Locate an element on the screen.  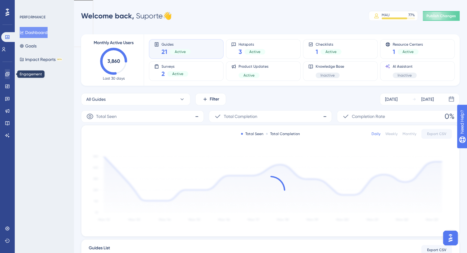
span: All Guides is located at coordinates (96, 99).